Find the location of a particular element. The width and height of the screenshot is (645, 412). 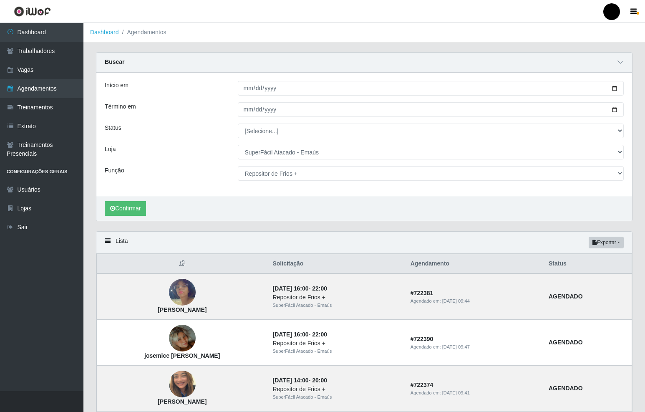

label: Início em is located at coordinates (116, 85).